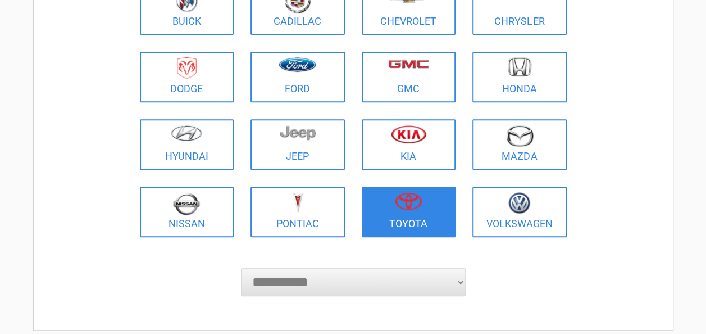  What do you see at coordinates (409, 212) in the screenshot?
I see `a: Toyota` at bounding box center [409, 212].